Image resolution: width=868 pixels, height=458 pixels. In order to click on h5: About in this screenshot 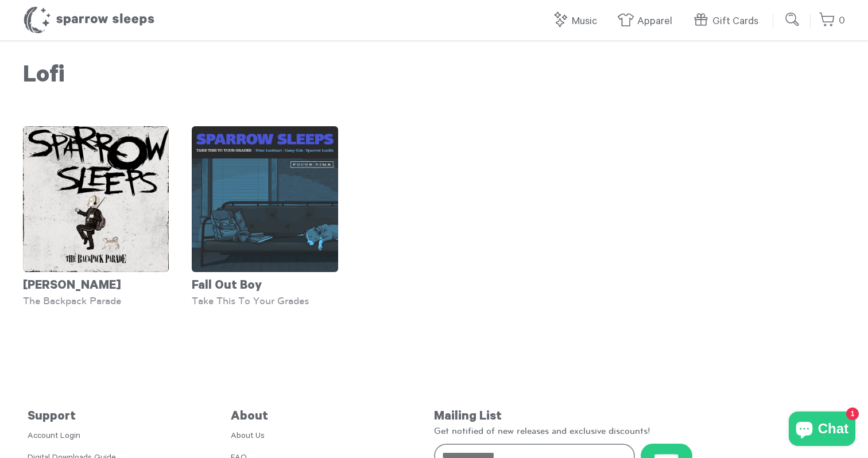, I will do `click(333, 417)`.